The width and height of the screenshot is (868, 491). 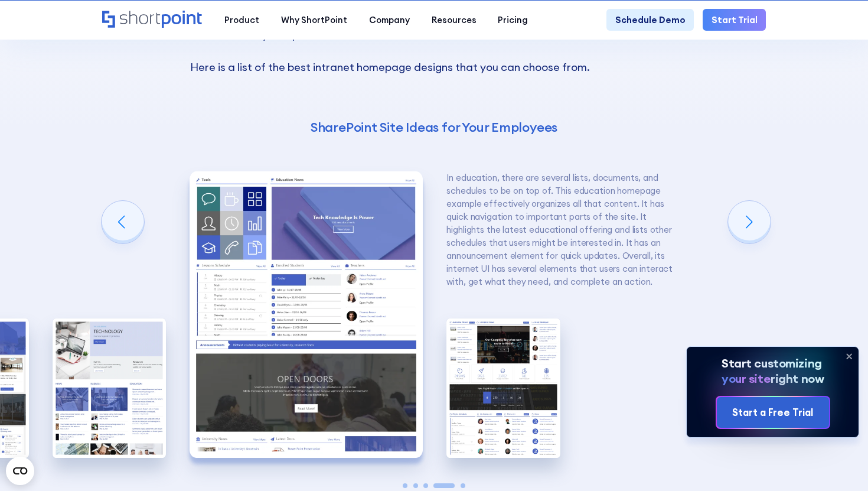 I want to click on a: Resources, so click(x=454, y=19).